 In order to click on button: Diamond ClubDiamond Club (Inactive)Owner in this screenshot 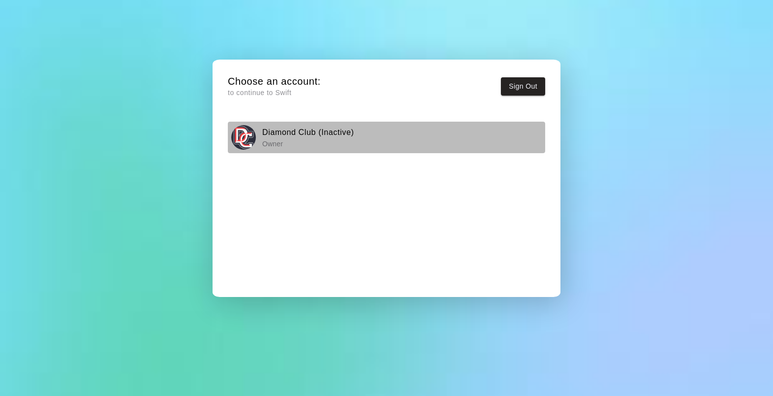, I will do `click(386, 137)`.